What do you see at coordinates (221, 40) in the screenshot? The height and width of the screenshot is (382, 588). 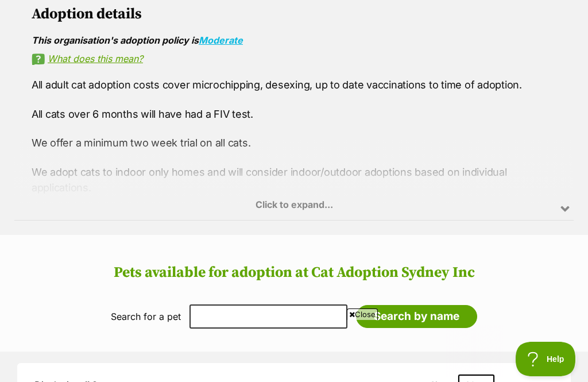 I see `a: Moderate` at bounding box center [221, 40].